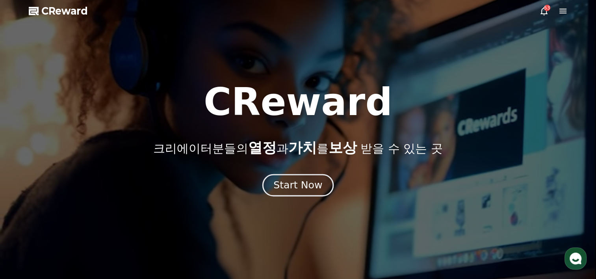 The height and width of the screenshot is (279, 596). I want to click on span: 보상, so click(342, 147).